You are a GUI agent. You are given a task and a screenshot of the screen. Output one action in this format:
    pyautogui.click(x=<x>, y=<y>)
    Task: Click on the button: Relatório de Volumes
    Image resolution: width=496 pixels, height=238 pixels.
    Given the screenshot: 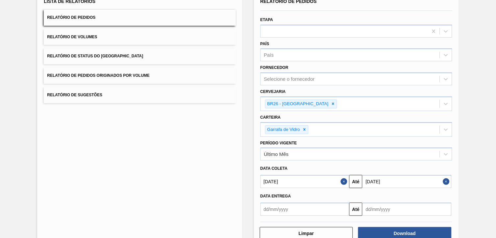 What is the action you would take?
    pyautogui.click(x=140, y=37)
    